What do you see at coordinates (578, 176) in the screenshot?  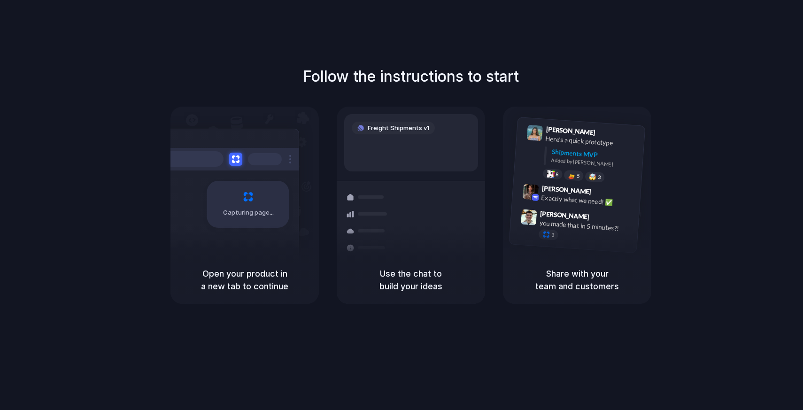 I see `span: 5` at bounding box center [578, 176].